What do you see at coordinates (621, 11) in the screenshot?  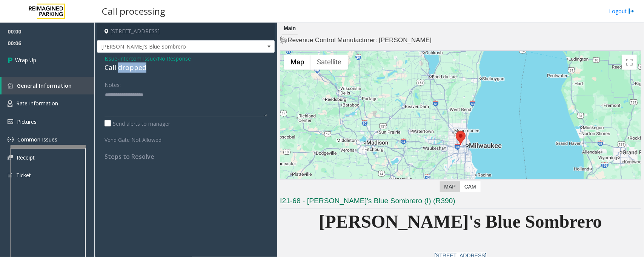 I see `a: Logout` at bounding box center [621, 11].